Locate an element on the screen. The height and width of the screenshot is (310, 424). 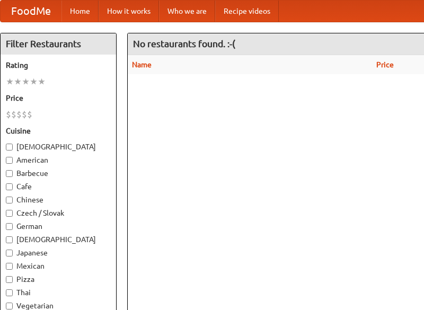
label: German is located at coordinates (58, 226).